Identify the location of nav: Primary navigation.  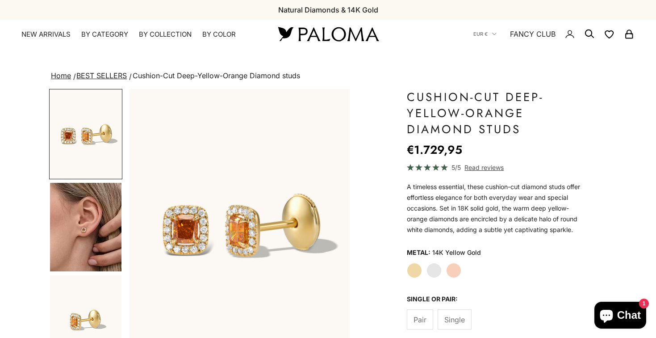
(139, 34).